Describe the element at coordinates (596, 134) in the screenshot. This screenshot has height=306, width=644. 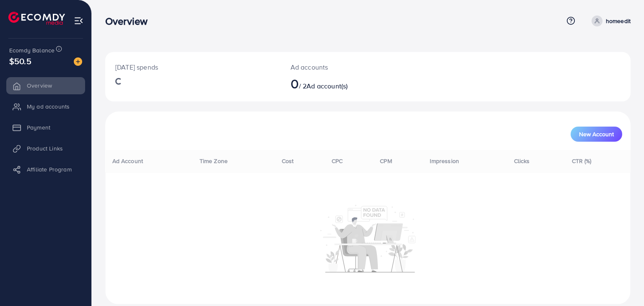
I see `span: New Account` at that location.